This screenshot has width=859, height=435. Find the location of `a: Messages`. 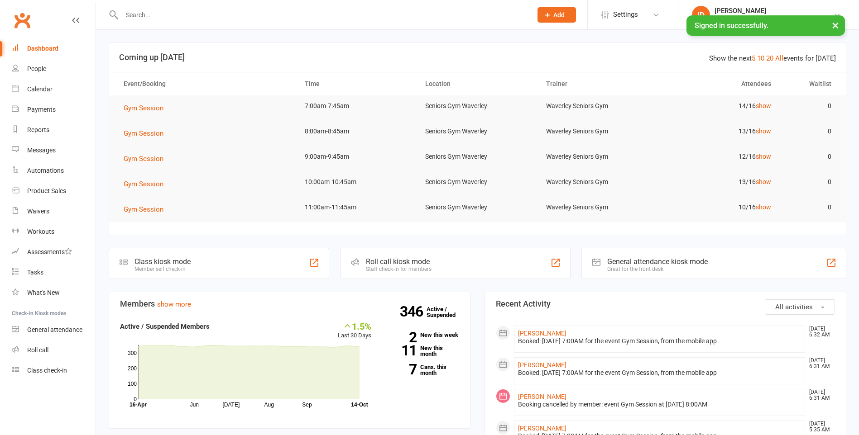

a: Messages is located at coordinates (53, 150).